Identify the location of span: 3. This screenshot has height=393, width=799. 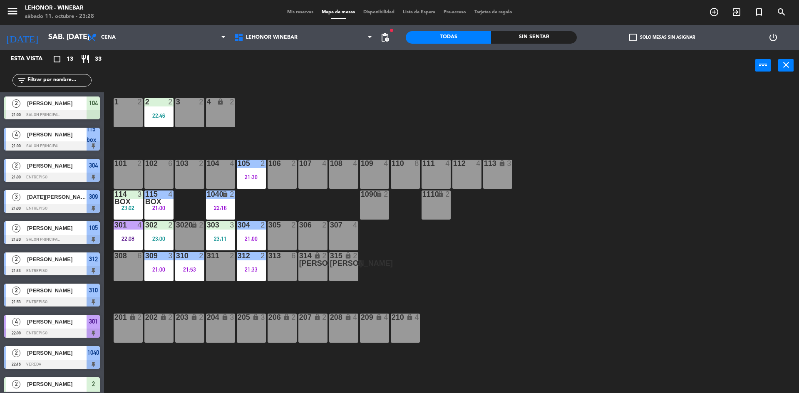
(16, 197).